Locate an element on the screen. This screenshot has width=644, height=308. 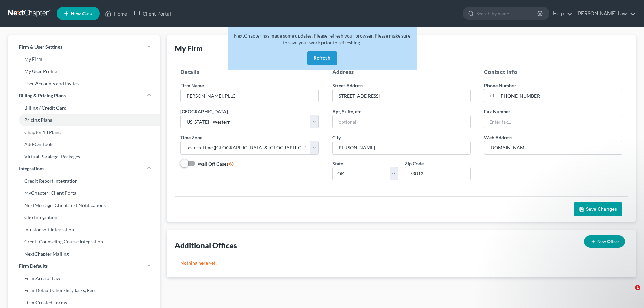
a: Client Portal is located at coordinates (152, 14).